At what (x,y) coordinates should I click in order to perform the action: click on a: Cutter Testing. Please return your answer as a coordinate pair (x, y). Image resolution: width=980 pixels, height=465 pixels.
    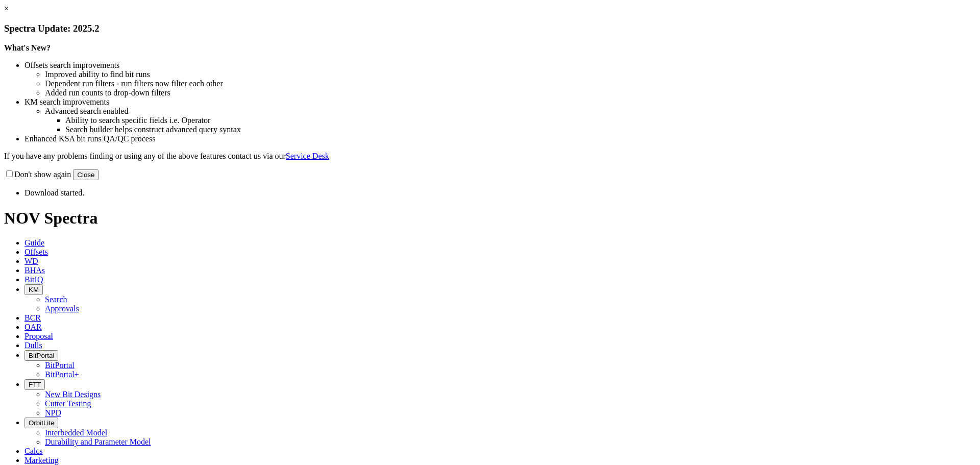
    Looking at the image, I should click on (68, 404).